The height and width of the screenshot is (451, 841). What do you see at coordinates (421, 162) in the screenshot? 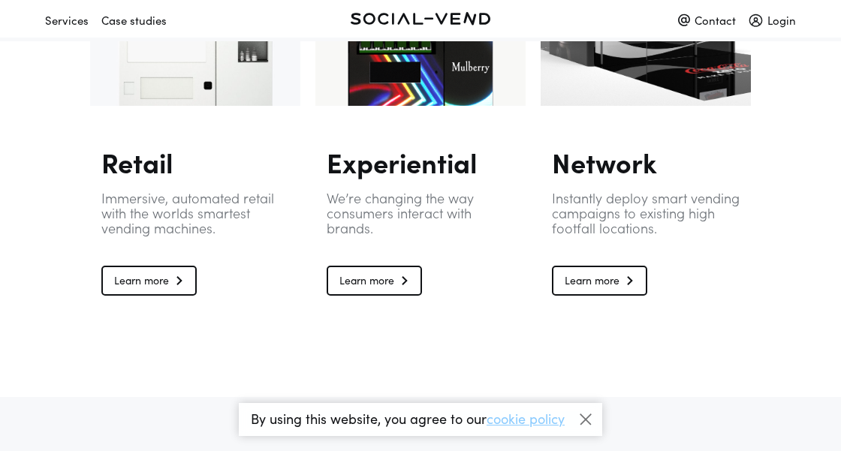
I see `h2: Experiential` at bounding box center [421, 162].